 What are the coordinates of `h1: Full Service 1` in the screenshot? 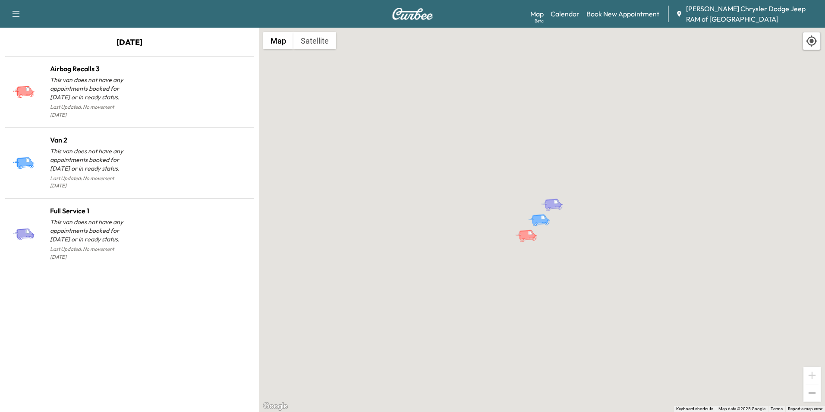 It's located at (90, 211).